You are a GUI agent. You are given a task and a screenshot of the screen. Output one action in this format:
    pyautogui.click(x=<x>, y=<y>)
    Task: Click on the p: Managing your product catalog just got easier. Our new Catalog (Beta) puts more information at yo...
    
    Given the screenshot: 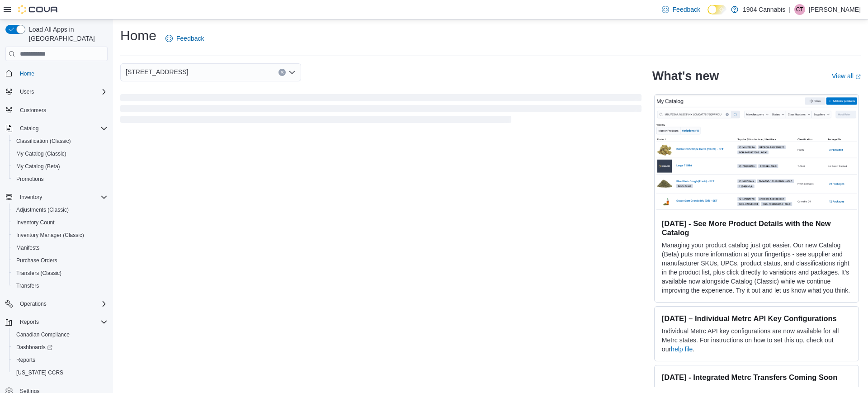 What is the action you would take?
    pyautogui.click(x=757, y=268)
    